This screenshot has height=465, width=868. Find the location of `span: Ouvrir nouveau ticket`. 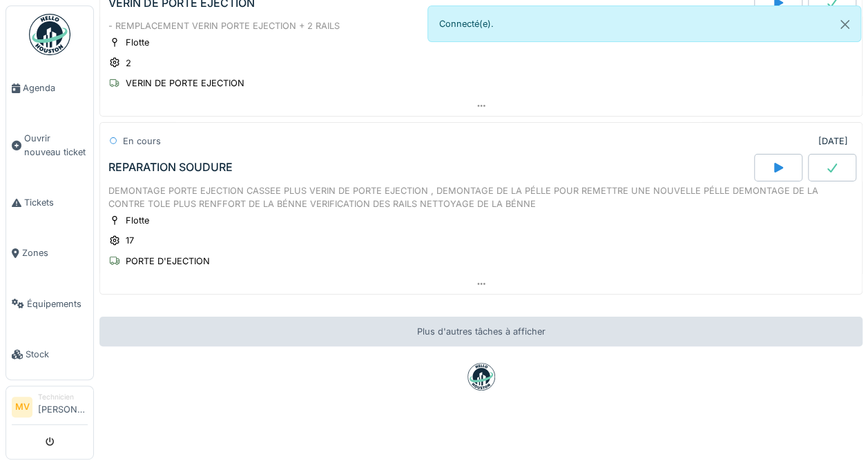

span: Ouvrir nouveau ticket is located at coordinates (56, 145).